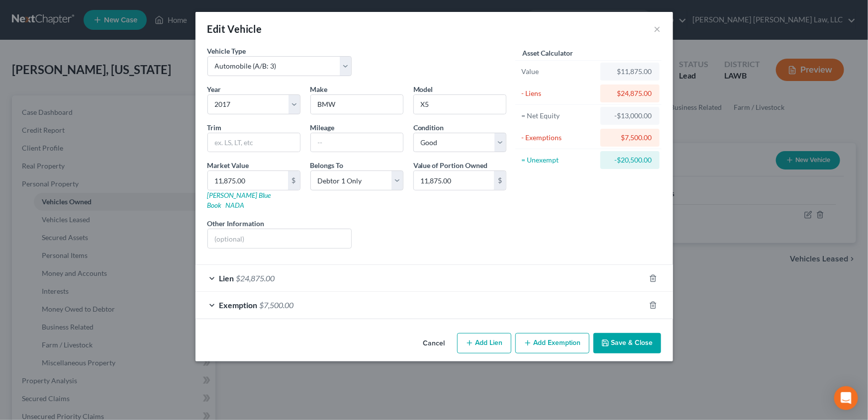 This screenshot has width=868, height=420. I want to click on input: ex. Altima, so click(459, 105).